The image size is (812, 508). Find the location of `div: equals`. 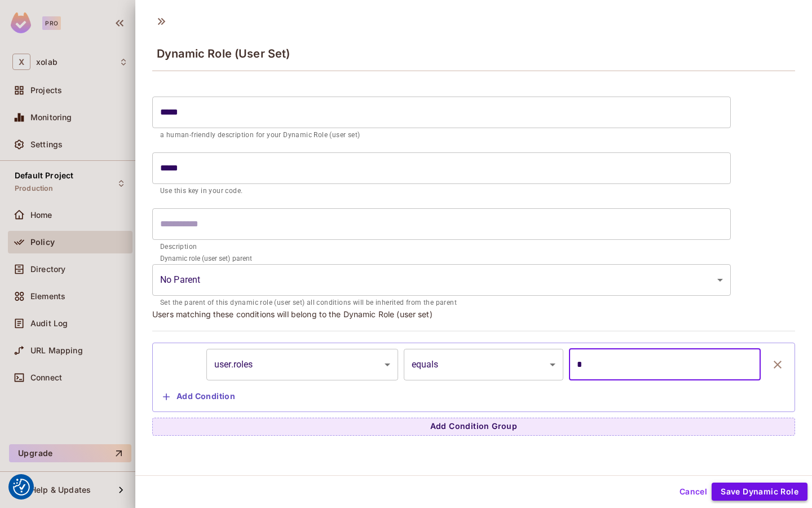

div: equals is located at coordinates (484, 364).